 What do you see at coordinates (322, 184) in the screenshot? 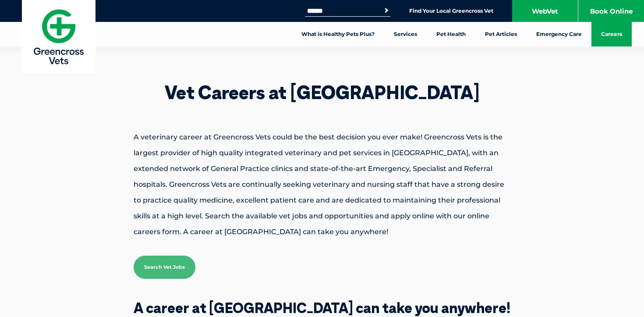
I see `p: A veterinary career at Greencross Vets could be the best decision you ever make! Greencross Vets ...` at bounding box center [322, 184].